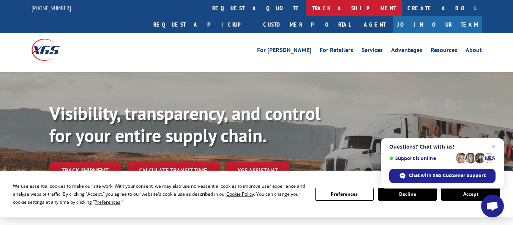  I want to click on a: Customer Portal, so click(307, 24).